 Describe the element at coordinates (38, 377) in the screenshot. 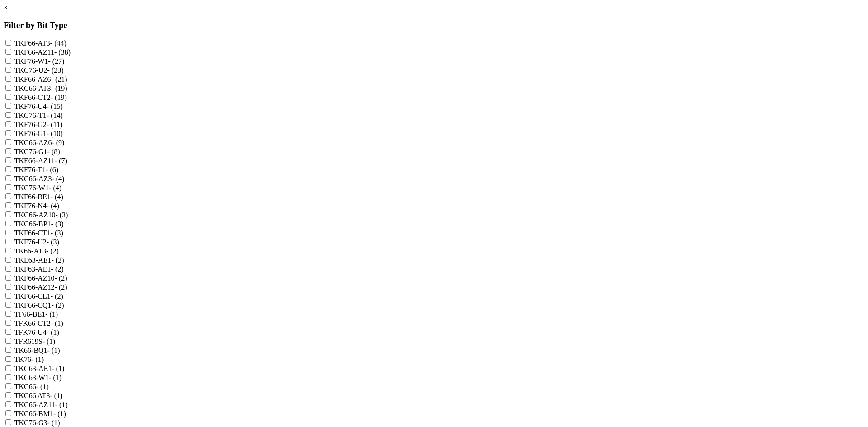

I see `label: TKC63-W1` at that location.